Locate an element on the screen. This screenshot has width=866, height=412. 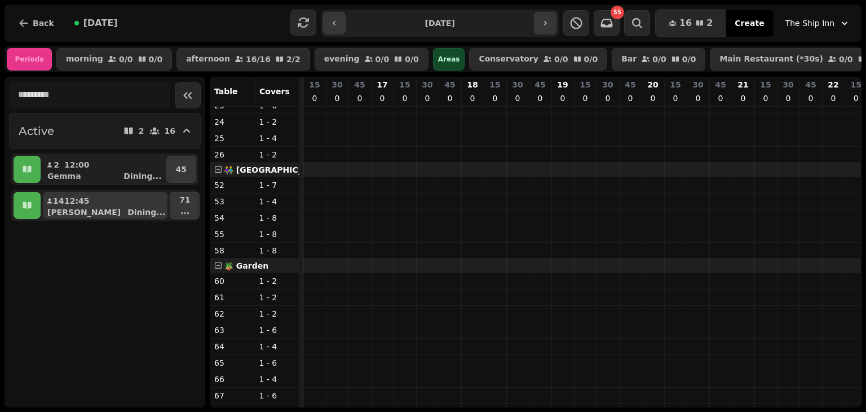
button: Active216 is located at coordinates (105, 131).